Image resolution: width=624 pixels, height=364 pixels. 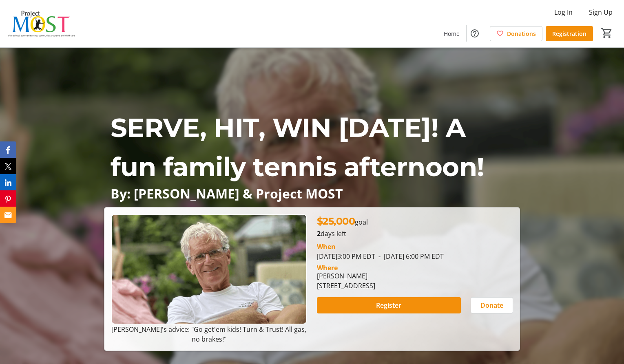 I want to click on span: 2, so click(x=318, y=234).